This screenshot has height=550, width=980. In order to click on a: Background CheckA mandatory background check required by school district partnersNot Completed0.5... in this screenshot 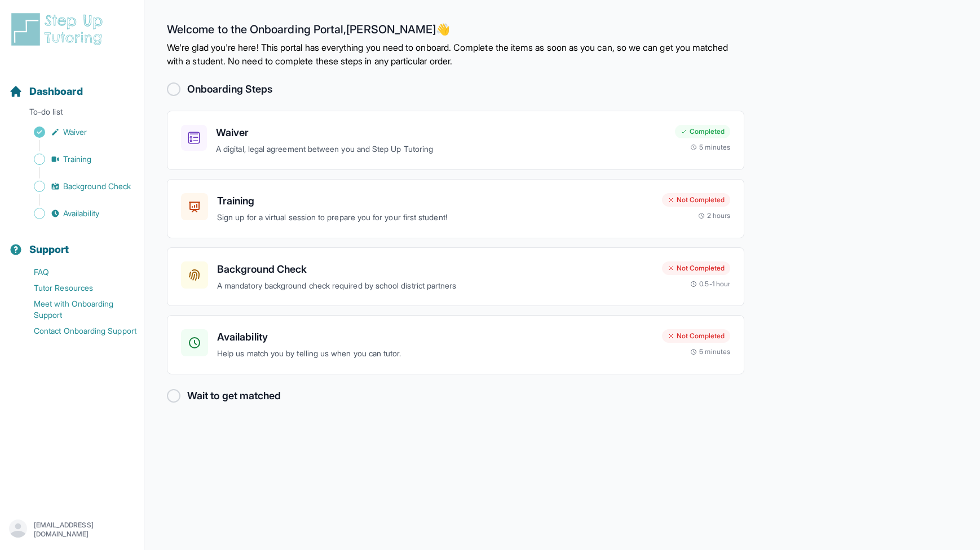, I will do `click(456, 276)`.